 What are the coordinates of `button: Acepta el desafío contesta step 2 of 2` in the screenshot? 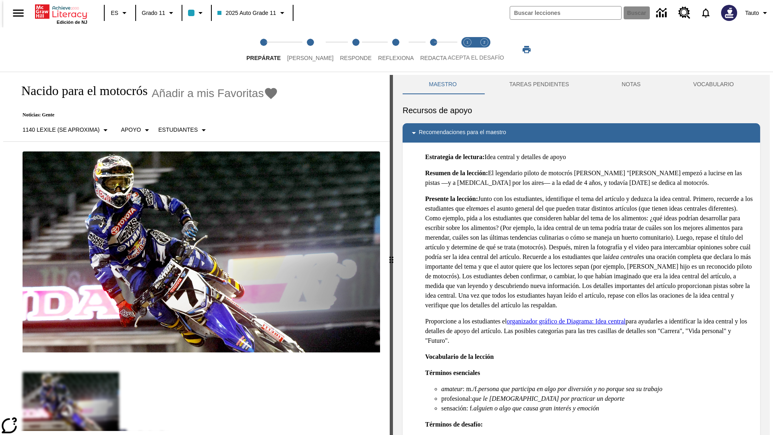 It's located at (485, 50).